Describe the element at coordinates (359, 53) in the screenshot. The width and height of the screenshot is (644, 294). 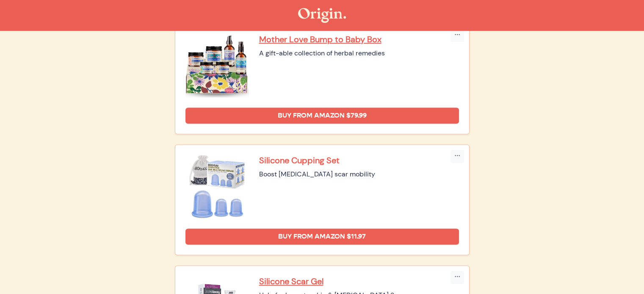
I see `div: A gift-able collection of herbal remedies` at that location.